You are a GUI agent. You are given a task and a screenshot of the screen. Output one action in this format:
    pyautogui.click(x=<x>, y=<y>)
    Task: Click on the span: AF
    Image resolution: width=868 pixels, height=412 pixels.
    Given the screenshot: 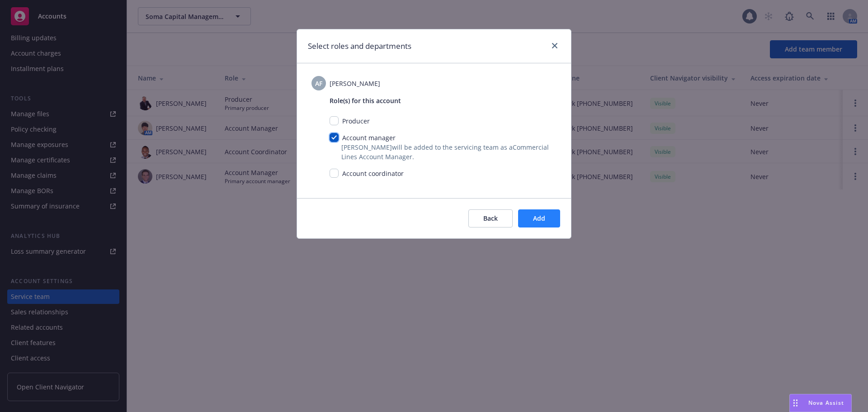 What is the action you would take?
    pyautogui.click(x=319, y=83)
    